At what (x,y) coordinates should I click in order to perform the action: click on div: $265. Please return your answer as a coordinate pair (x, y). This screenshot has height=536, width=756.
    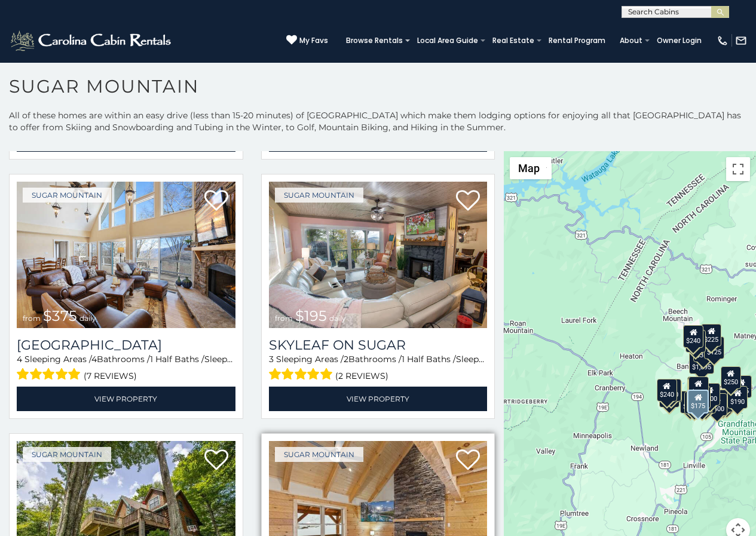
    Looking at the image, I should click on (699, 388).